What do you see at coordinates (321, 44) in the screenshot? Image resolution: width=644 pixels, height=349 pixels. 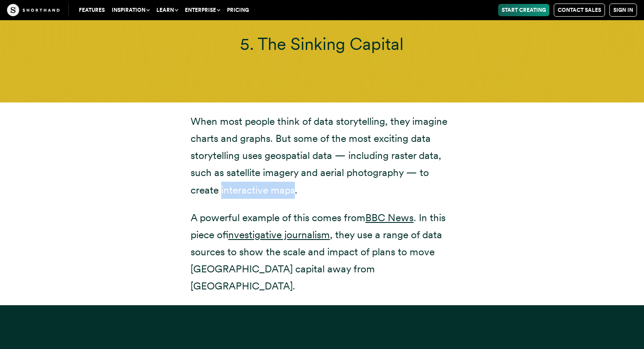 I see `span: 5. The Sinking Capital` at bounding box center [321, 44].